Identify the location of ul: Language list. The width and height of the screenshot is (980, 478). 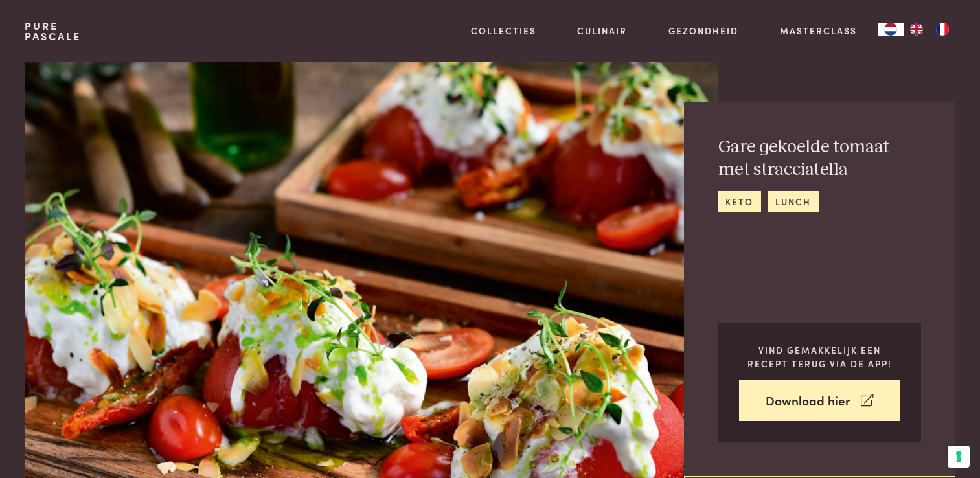
(930, 29).